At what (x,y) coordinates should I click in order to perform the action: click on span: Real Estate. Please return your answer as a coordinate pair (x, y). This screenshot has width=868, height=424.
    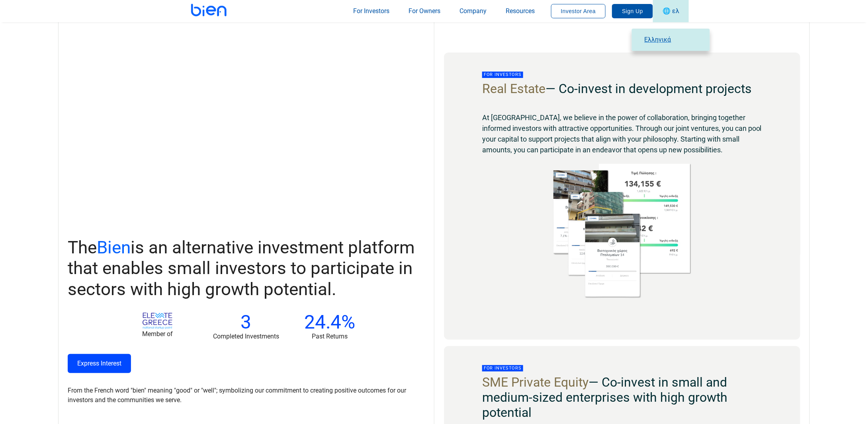
    Looking at the image, I should click on (514, 89).